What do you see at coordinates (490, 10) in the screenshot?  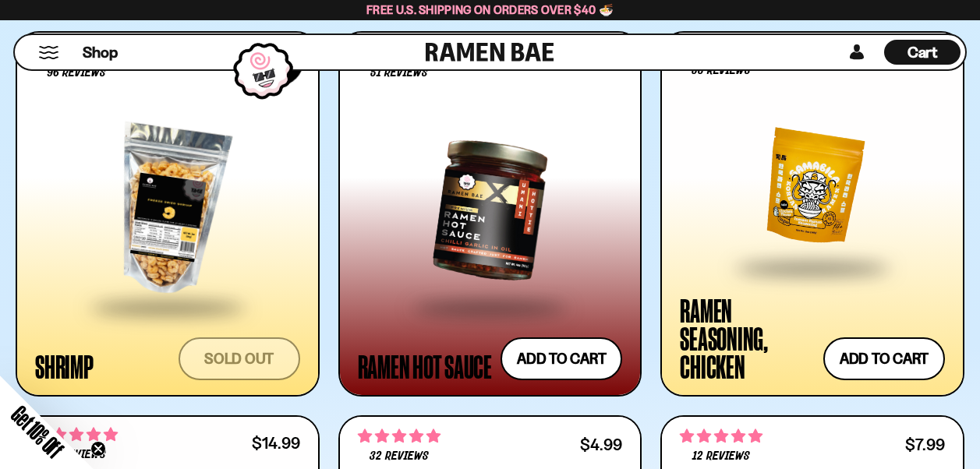 I see `span: Free U.S. Shipping on Orders over $40 🍜` at bounding box center [490, 10].